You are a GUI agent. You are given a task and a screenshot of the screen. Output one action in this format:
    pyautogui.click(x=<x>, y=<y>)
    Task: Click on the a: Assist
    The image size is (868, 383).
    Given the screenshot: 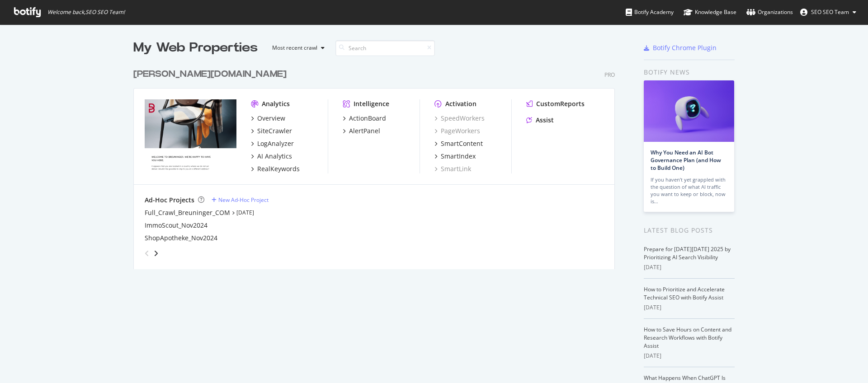 What is the action you would take?
    pyautogui.click(x=540, y=120)
    